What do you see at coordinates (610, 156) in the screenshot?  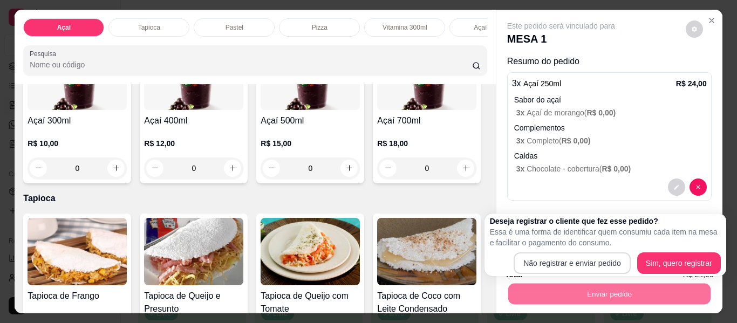 I see `p: Caldas` at bounding box center [610, 156].